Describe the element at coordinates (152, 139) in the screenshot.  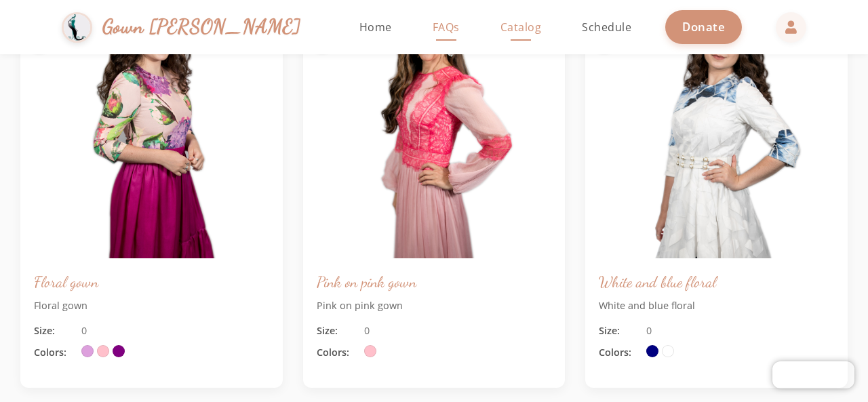
I see `img: Floral gown` at that location.